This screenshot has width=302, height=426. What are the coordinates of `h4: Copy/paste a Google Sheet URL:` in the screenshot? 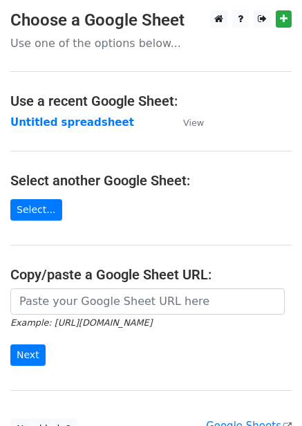 It's located at (151, 274).